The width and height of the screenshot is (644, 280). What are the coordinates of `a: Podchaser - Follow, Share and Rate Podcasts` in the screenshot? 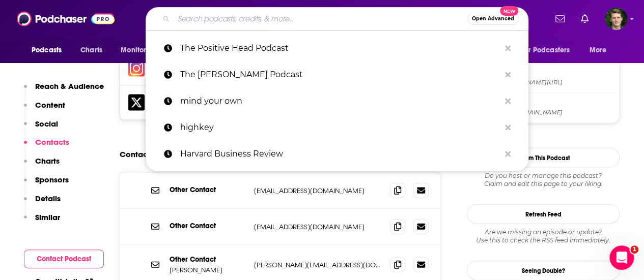 It's located at (66, 19).